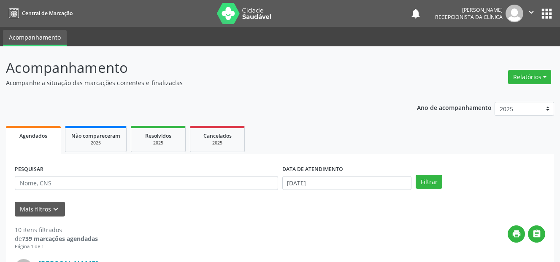  Describe the element at coordinates (29, 170) in the screenshot. I see `label: PESQUISAR` at that location.